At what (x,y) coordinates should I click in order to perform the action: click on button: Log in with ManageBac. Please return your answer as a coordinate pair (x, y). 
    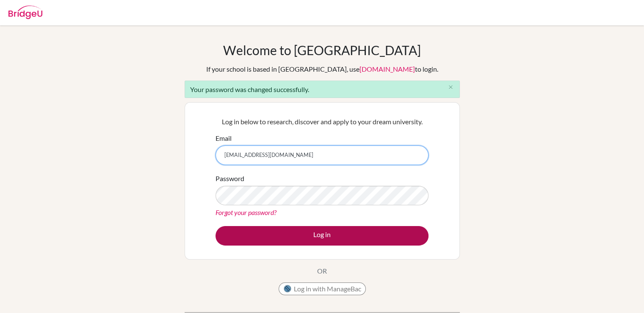
    Looking at the image, I should click on (322, 289).